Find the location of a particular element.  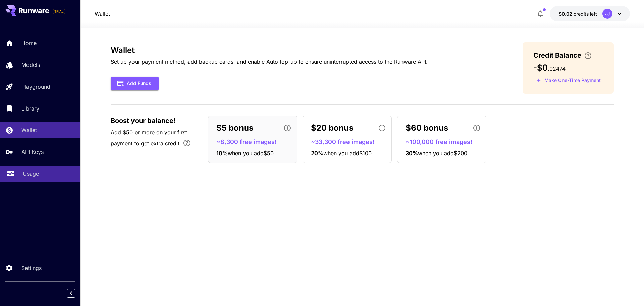

span: Add $50 or more on your first payment to get extra credit. is located at coordinates (149, 138).